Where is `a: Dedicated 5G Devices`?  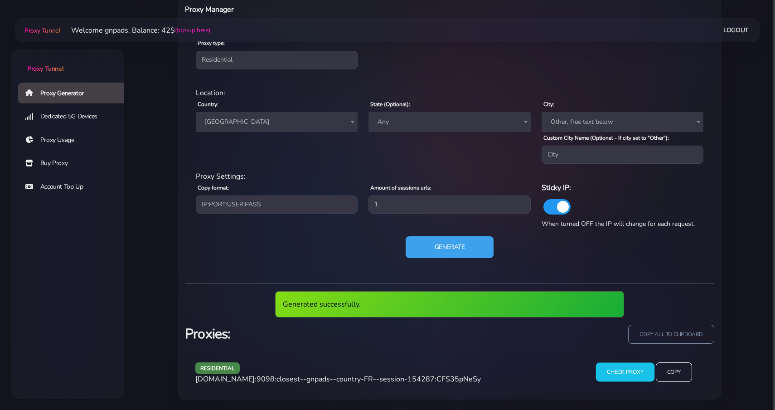 a: Dedicated 5G Devices is located at coordinates (75, 116).